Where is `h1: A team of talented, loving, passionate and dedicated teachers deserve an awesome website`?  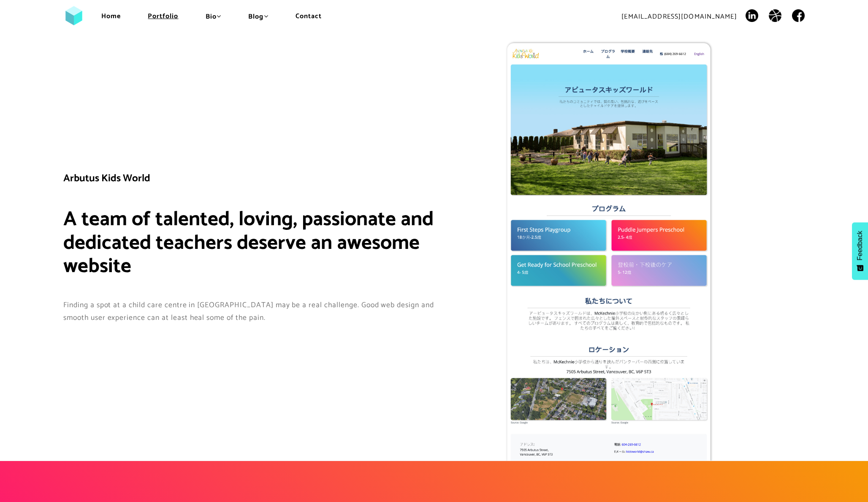 h1: A team of talented, loving, passionate and dedicated teachers deserve an awesome website is located at coordinates (249, 243).